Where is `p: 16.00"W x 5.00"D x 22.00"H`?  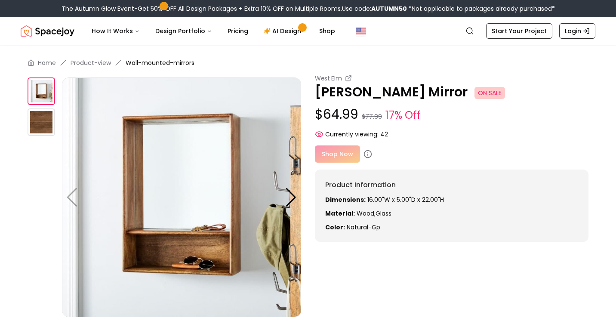 p: 16.00"W x 5.00"D x 22.00"H is located at coordinates (451, 199).